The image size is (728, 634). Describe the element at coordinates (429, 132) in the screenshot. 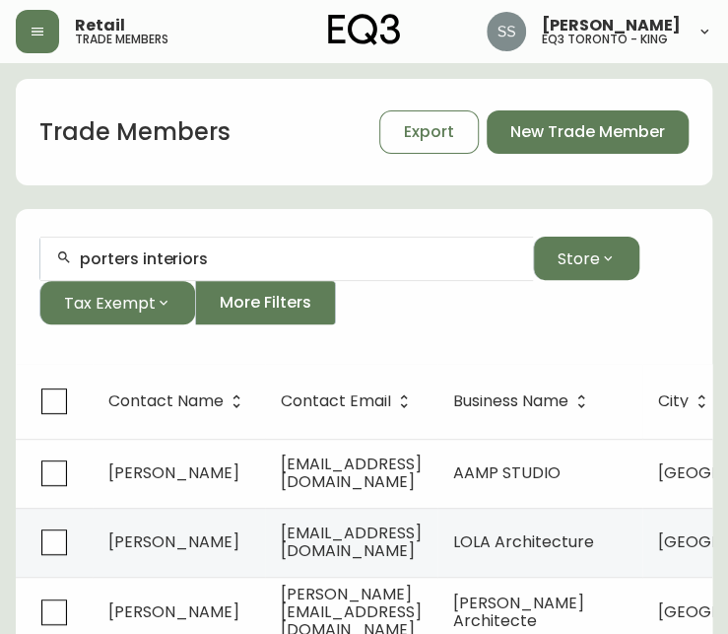

I see `span: Export` at that location.